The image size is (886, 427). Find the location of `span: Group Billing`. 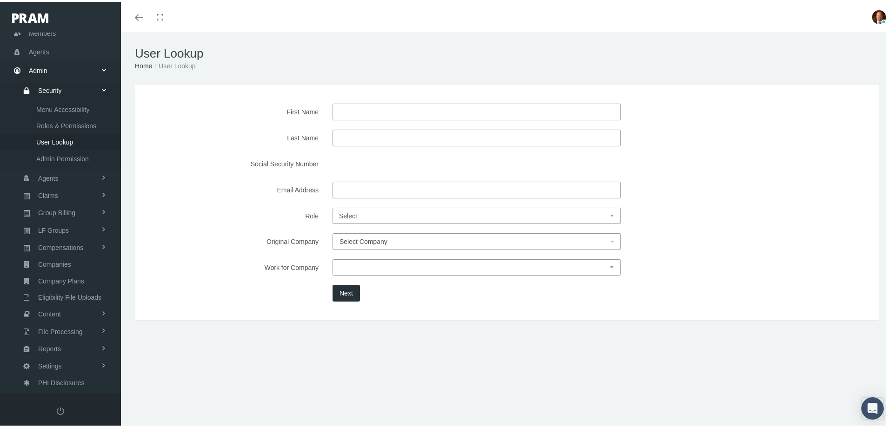

span: Group Billing is located at coordinates (57, 211).